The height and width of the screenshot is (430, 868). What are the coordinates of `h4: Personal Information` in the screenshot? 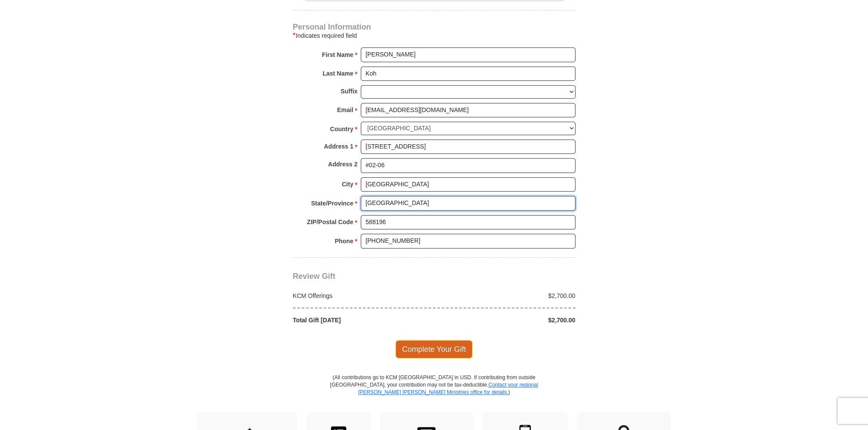 It's located at (434, 27).